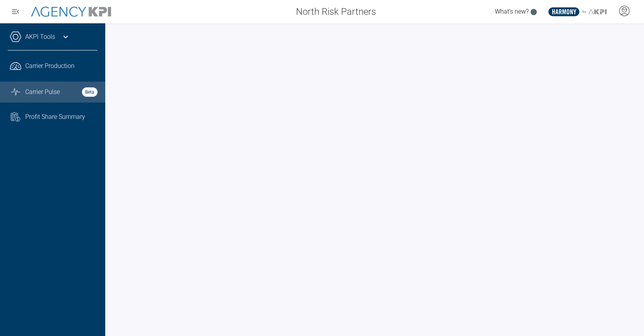 The image size is (644, 336). Describe the element at coordinates (42, 92) in the screenshot. I see `span: Carrier Pulse` at that location.